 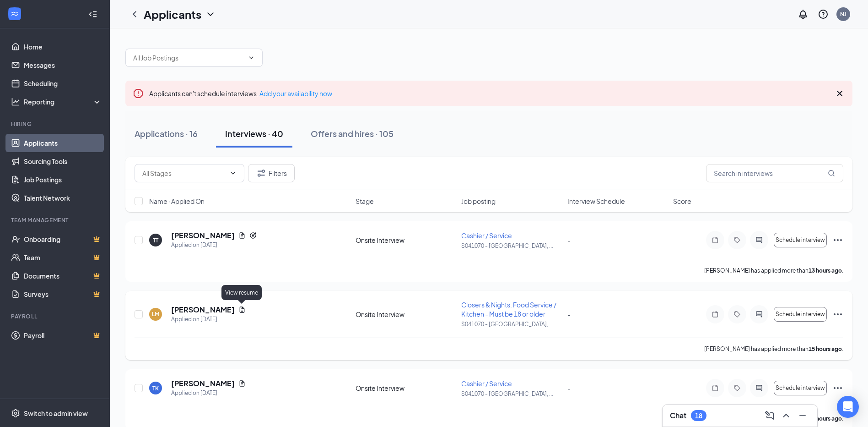 What do you see at coordinates (785, 415) in the screenshot?
I see `button: ChevronUp` at bounding box center [785, 415].